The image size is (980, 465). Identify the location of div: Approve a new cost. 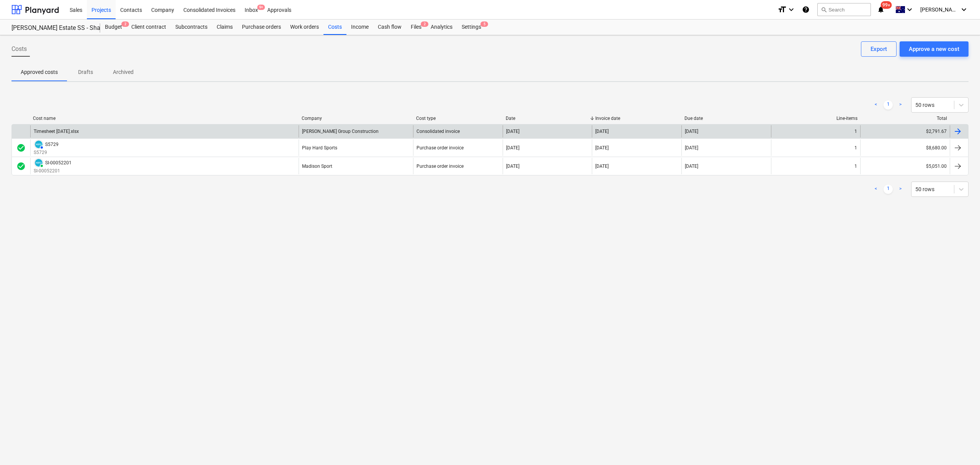
(935, 49).